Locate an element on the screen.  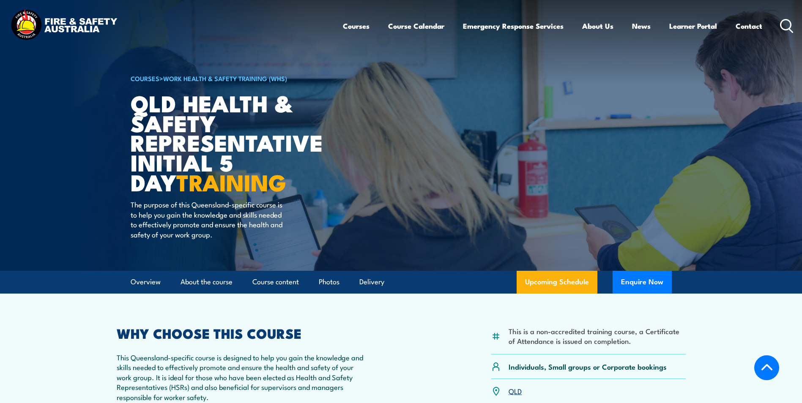
a: Course Calendar is located at coordinates (416, 26).